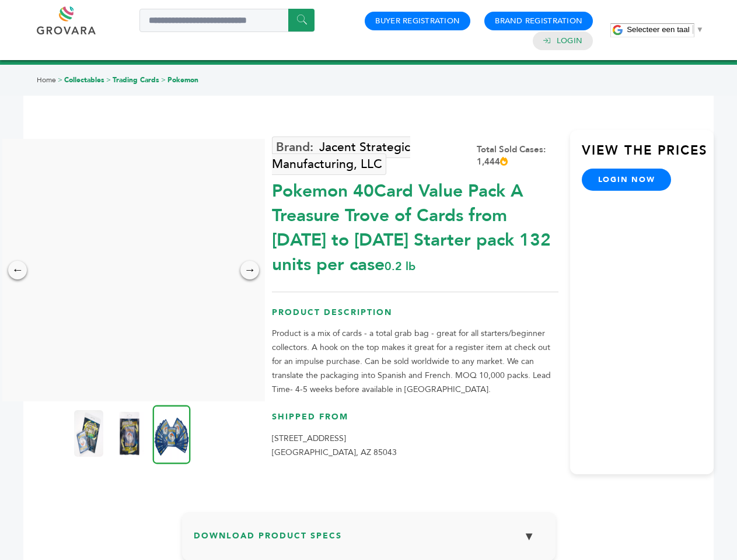 The width and height of the screenshot is (737, 560). I want to click on div: Total Sold Cases: 1,444, so click(518, 156).